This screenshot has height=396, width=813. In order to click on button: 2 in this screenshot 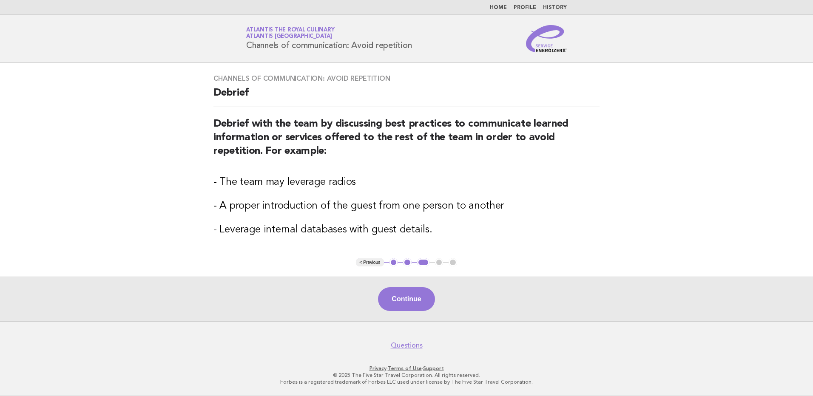, I will do `click(407, 263)`.